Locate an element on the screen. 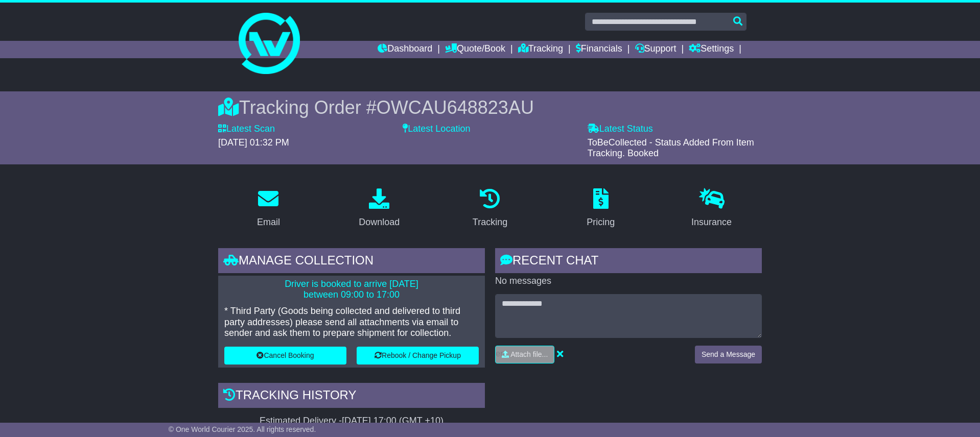 This screenshot has width=980, height=437. a: Support is located at coordinates (655, 50).